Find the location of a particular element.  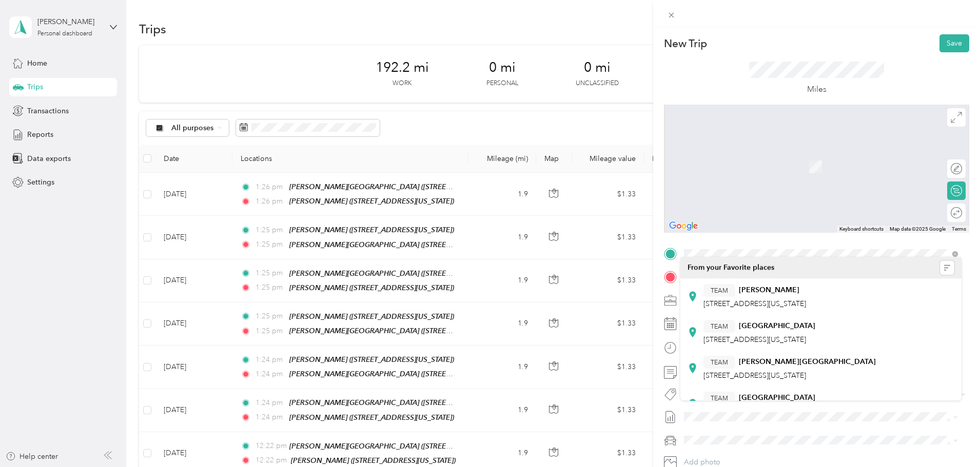

button: Keyboard shortcuts is located at coordinates (861, 230).